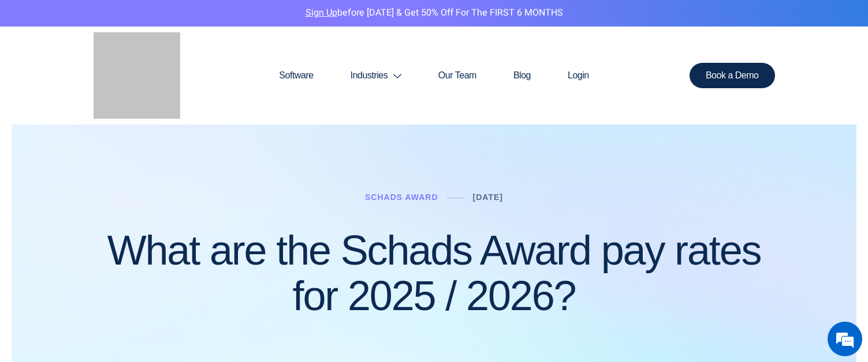  What do you see at coordinates (458, 76) in the screenshot?
I see `a: Our Team` at bounding box center [458, 76].